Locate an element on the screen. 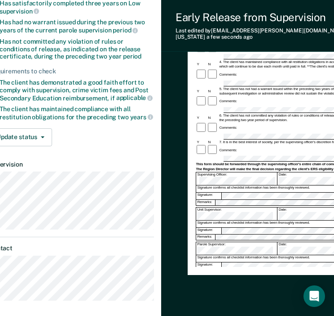 The width and height of the screenshot is (334, 316). div: Supervising Officer: is located at coordinates (237, 178).